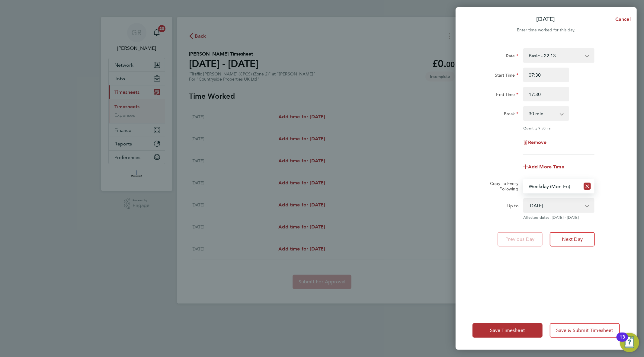  What do you see at coordinates (508, 330) in the screenshot?
I see `span: Save Timesheet` at bounding box center [508, 330].